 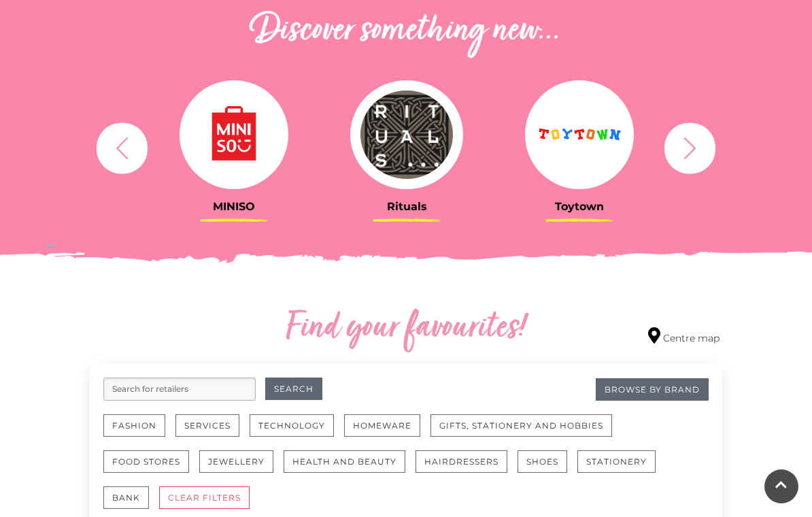 What do you see at coordinates (134, 425) in the screenshot?
I see `button: Fashion` at bounding box center [134, 425].